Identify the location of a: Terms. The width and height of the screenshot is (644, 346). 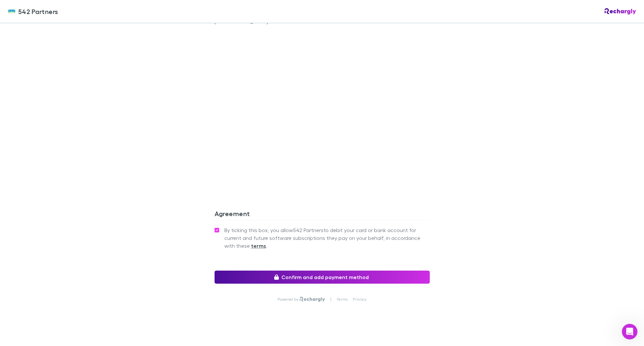
(342, 299).